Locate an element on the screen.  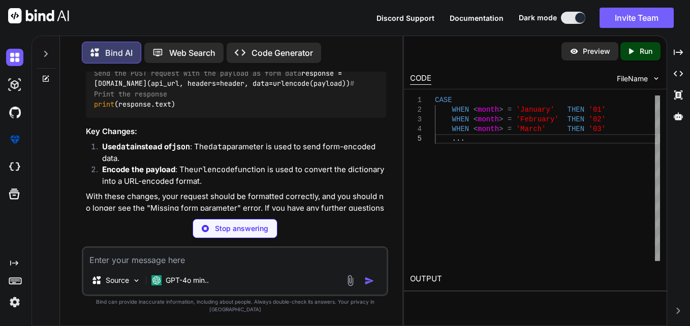
strong: Encode the payload is located at coordinates (139, 169).